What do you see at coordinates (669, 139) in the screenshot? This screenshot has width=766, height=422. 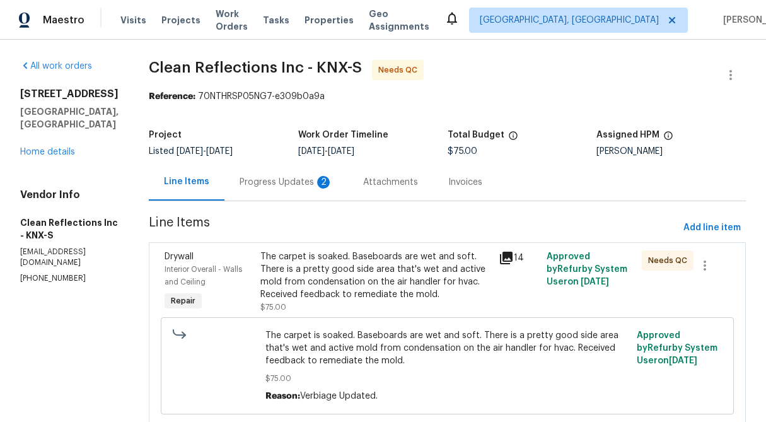 I see `span: The hpm assigned to this work order.` at bounding box center [669, 139].